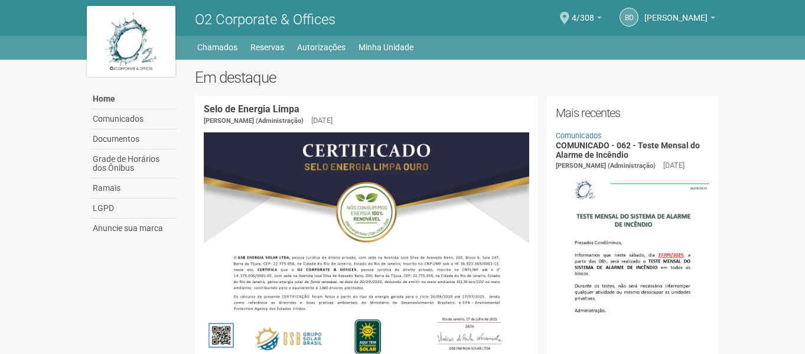 The height and width of the screenshot is (354, 805). Describe the element at coordinates (457, 77) in the screenshot. I see `h2: Em destaque` at that location.